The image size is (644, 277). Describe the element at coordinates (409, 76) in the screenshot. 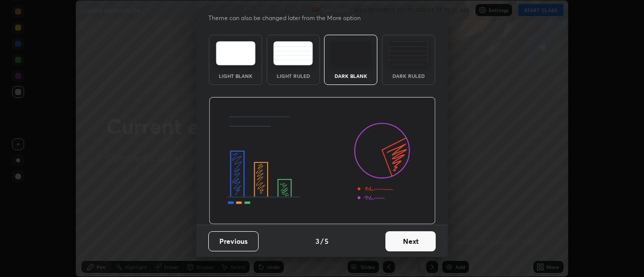

I see `div: Dark Ruled` at that location.